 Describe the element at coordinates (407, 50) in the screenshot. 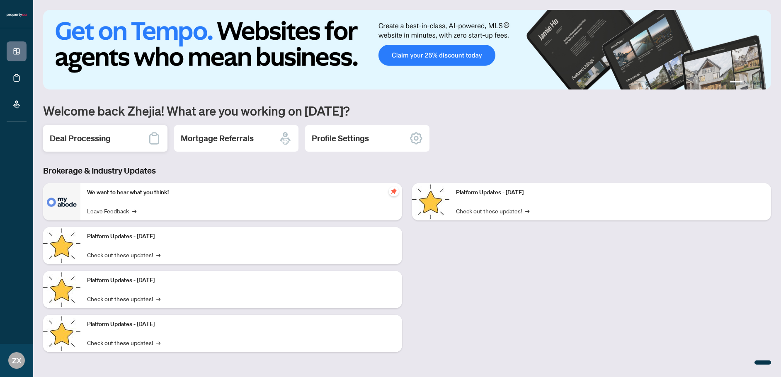

I see `img: Slide 0` at that location.